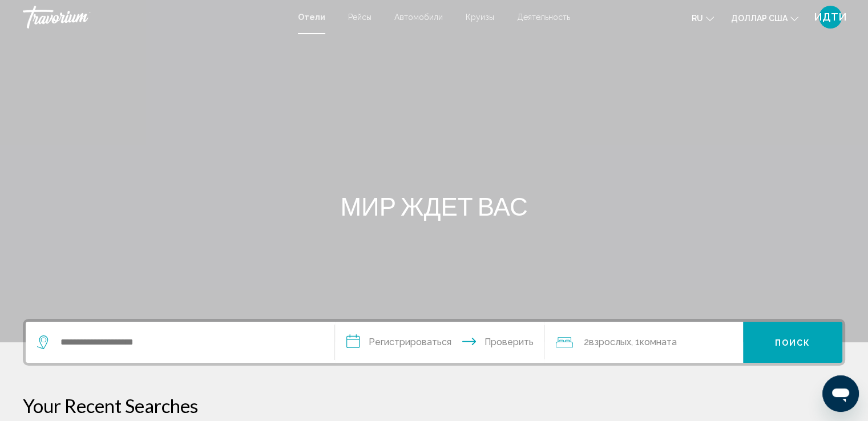 The width and height of the screenshot is (868, 421). I want to click on button: Изменить язык, so click(703, 18).